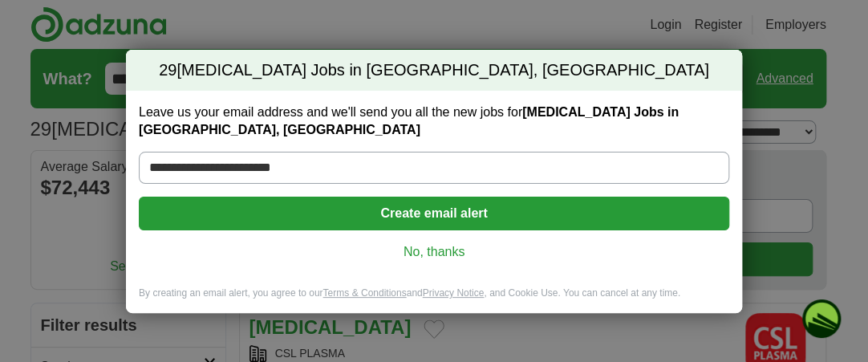 The width and height of the screenshot is (868, 362). What do you see at coordinates (434, 252) in the screenshot?
I see `a: No, thanks` at bounding box center [434, 252].